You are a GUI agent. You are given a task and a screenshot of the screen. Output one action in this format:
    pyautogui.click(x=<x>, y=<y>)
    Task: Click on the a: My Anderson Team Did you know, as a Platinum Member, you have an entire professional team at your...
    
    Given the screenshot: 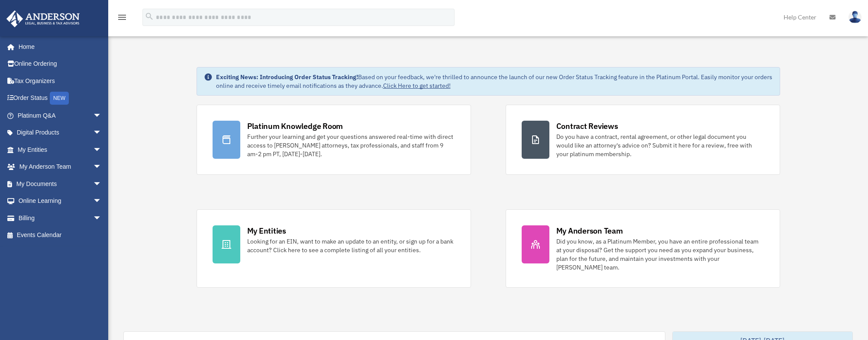 What is the action you would take?
    pyautogui.click(x=643, y=248)
    